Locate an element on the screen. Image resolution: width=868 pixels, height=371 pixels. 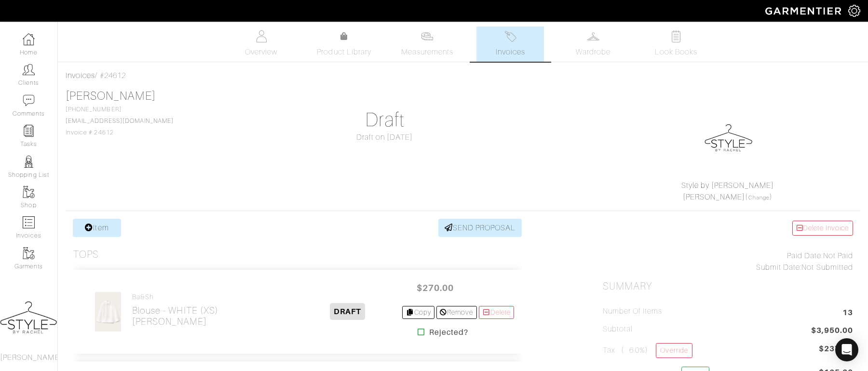
h5: Tax ( : 6.0%) is located at coordinates (648, 350).